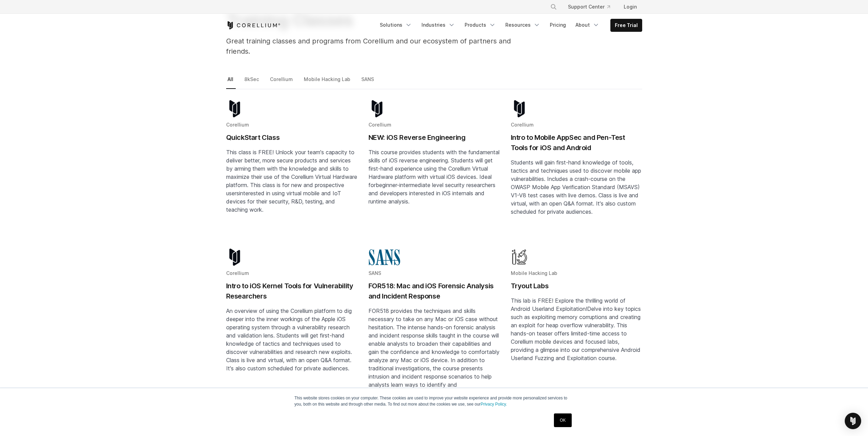 The height and width of the screenshot is (436, 868). I want to click on h2: Intro to Mobile AppSec and Pen-Test Tools for iOS and Android, so click(577, 143).